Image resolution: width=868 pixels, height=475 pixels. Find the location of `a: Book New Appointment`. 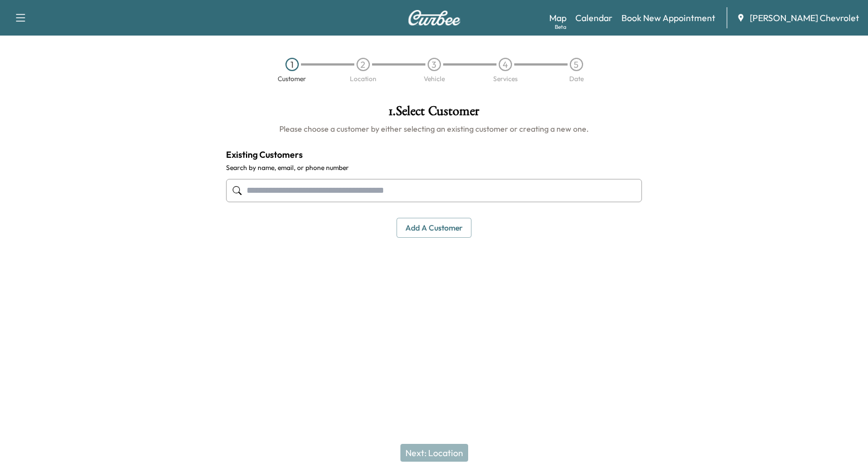

a: Book New Appointment is located at coordinates (668, 18).